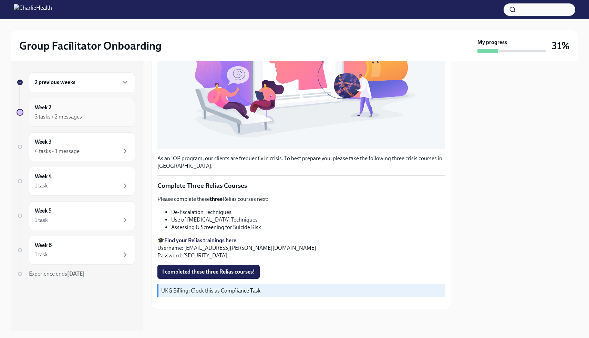 The width and height of the screenshot is (589, 338). Describe the element at coordinates (302, 291) in the screenshot. I see `p: UKG Billing: Clock this as Compliance Task` at that location.